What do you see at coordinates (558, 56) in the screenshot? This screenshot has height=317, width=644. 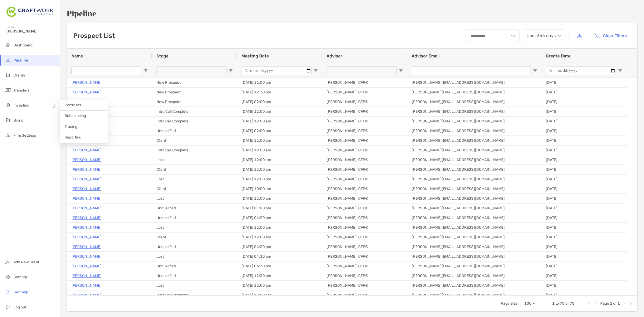 I see `span: Create Date` at bounding box center [558, 56].